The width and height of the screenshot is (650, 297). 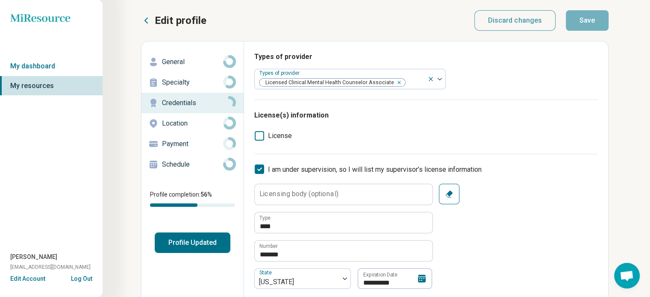 What do you see at coordinates (299, 194) in the screenshot?
I see `label: Licensing body (optional)` at bounding box center [299, 194].